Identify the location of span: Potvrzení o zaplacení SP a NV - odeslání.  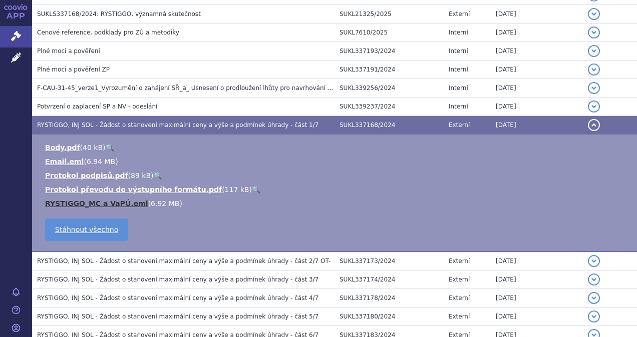
(97, 107).